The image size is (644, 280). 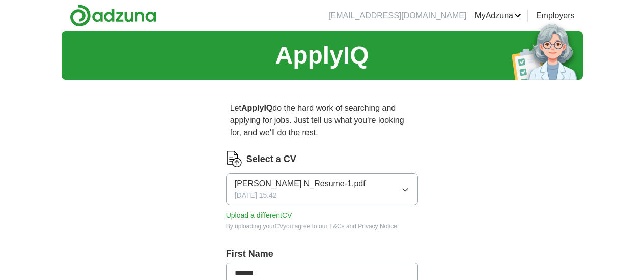 What do you see at coordinates (234, 159) in the screenshot?
I see `img: CV Icon` at bounding box center [234, 159].